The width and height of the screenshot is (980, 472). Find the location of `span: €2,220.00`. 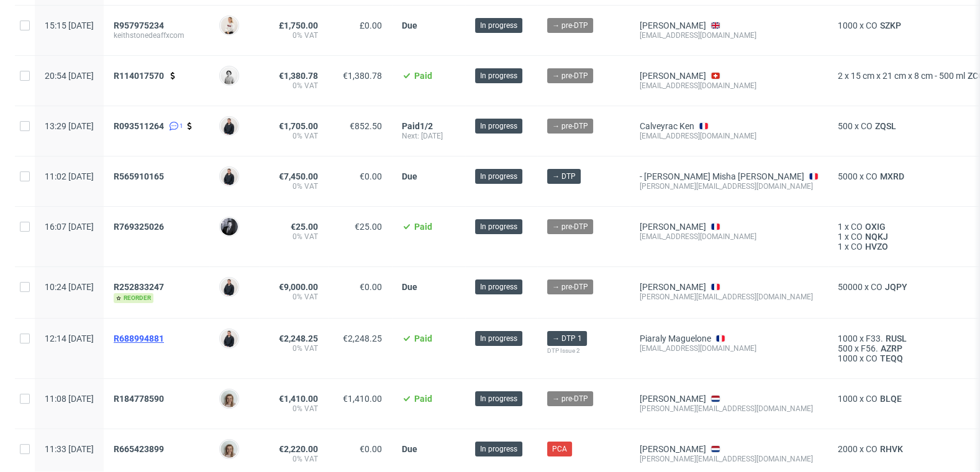

span: €2,220.00 is located at coordinates (298, 449).